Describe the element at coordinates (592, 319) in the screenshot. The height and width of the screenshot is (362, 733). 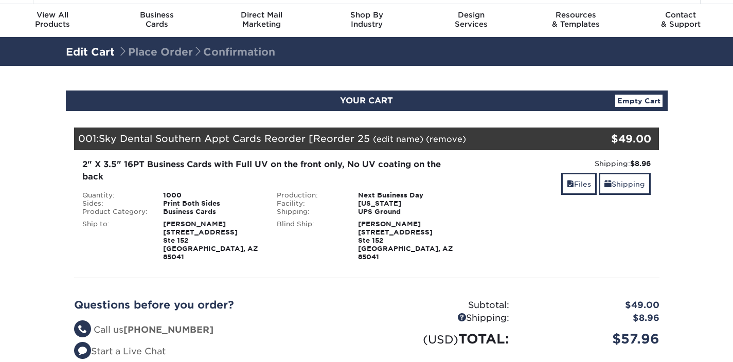
I see `div: $8.96` at that location.